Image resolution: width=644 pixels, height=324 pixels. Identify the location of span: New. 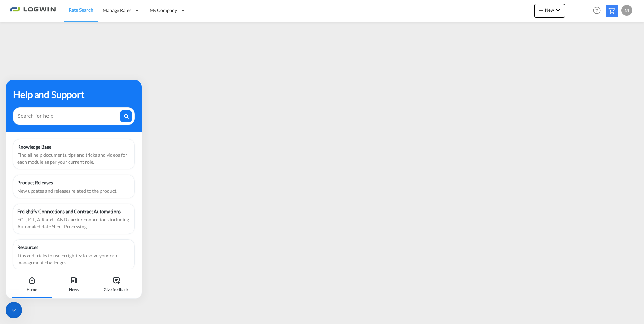
(549, 10).